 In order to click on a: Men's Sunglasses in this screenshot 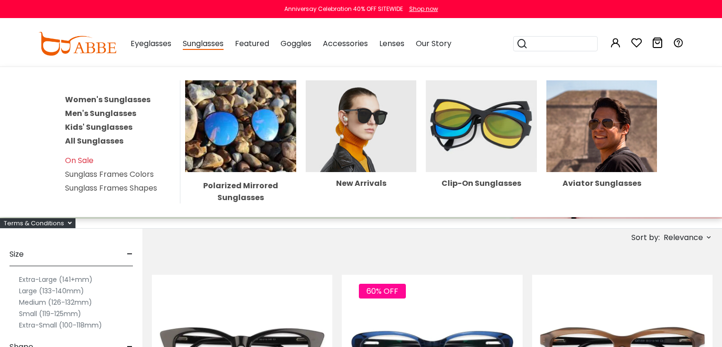, I will do `click(101, 113)`.